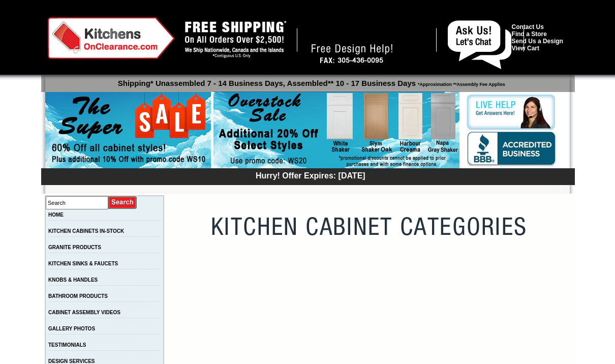 This screenshot has height=364, width=615. I want to click on a: DESIGN SERVICES, so click(72, 361).